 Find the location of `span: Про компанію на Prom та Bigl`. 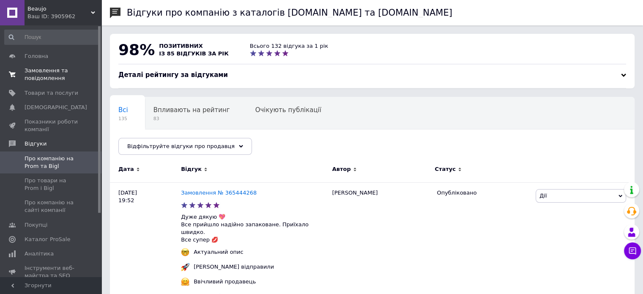

span: Про компанію на Prom та Bigl is located at coordinates (51, 162).